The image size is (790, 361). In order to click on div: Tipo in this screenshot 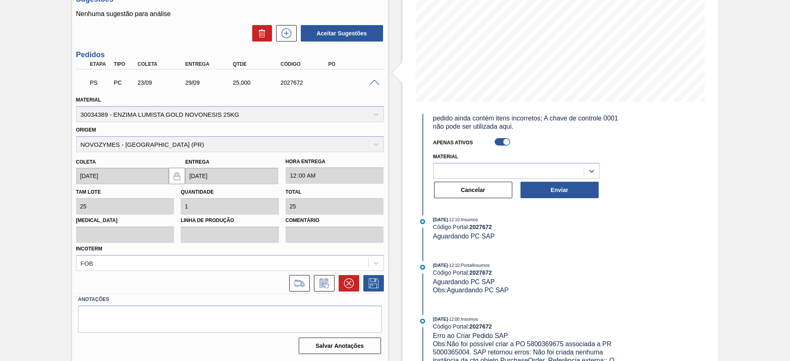, I will do `click(124, 64)`.